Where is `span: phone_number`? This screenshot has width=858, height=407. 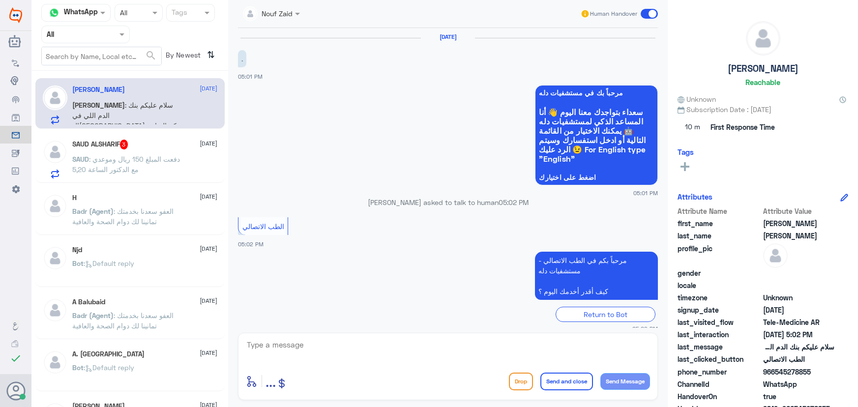
span: phone_number is located at coordinates (719, 372).